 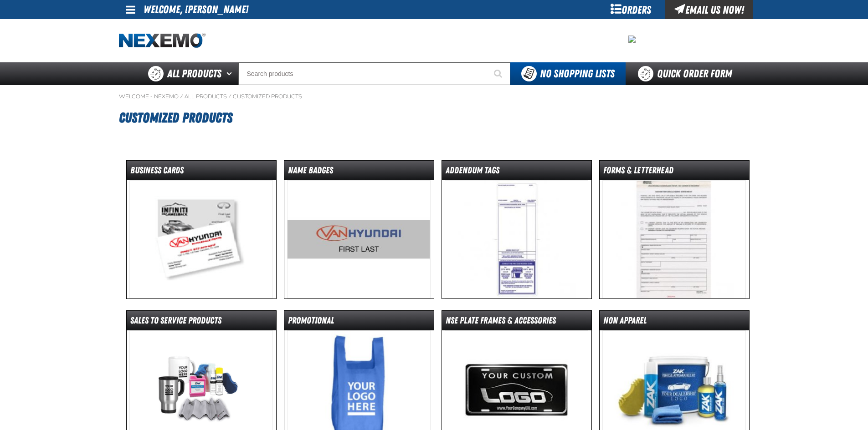 I want to click on a: Addendum Tags, so click(x=517, y=229).